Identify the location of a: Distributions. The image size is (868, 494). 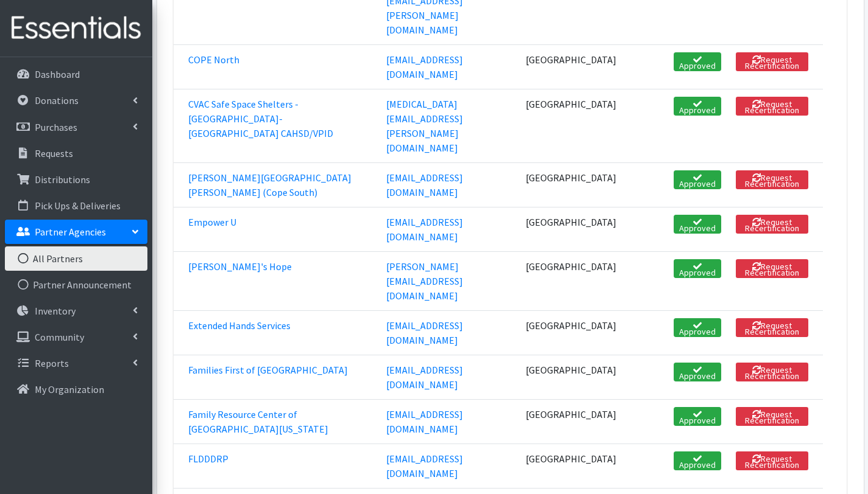
(76, 179).